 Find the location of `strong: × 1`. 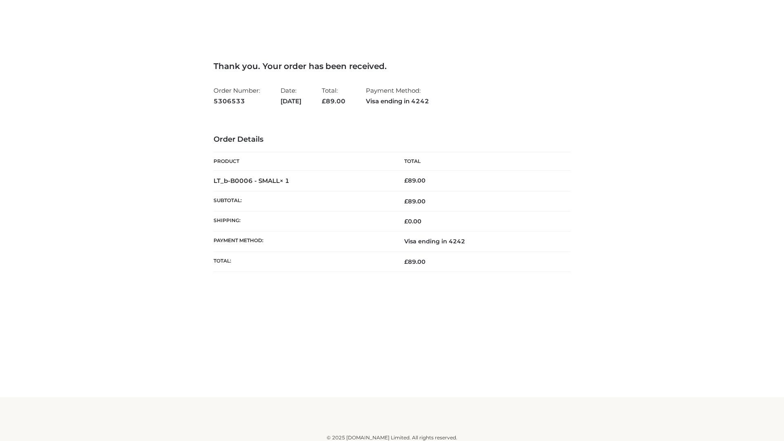

strong: × 1 is located at coordinates (284, 180).